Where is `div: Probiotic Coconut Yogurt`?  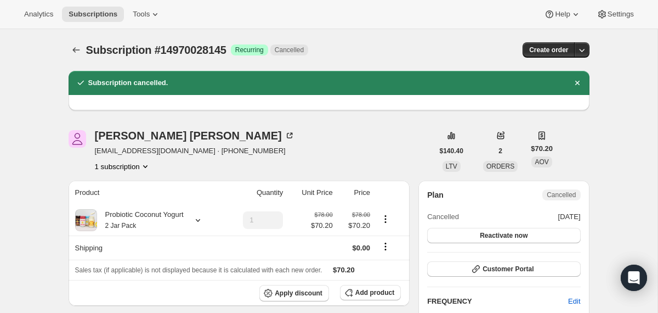
div: Probiotic Coconut Yogurt is located at coordinates (140, 220).